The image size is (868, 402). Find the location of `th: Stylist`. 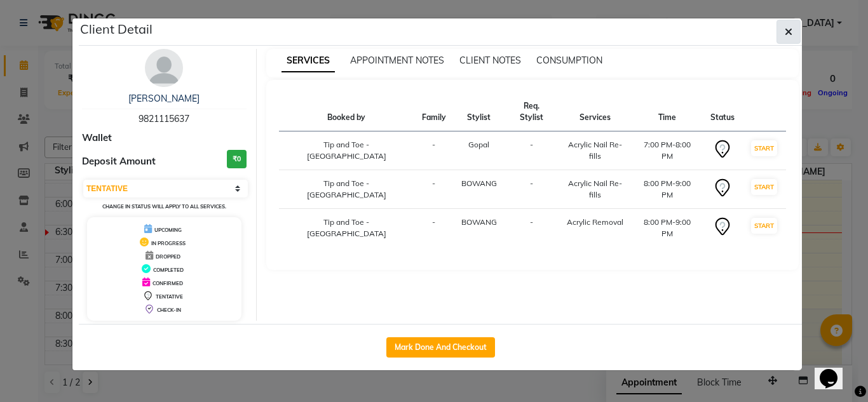

th: Stylist is located at coordinates (479, 112).